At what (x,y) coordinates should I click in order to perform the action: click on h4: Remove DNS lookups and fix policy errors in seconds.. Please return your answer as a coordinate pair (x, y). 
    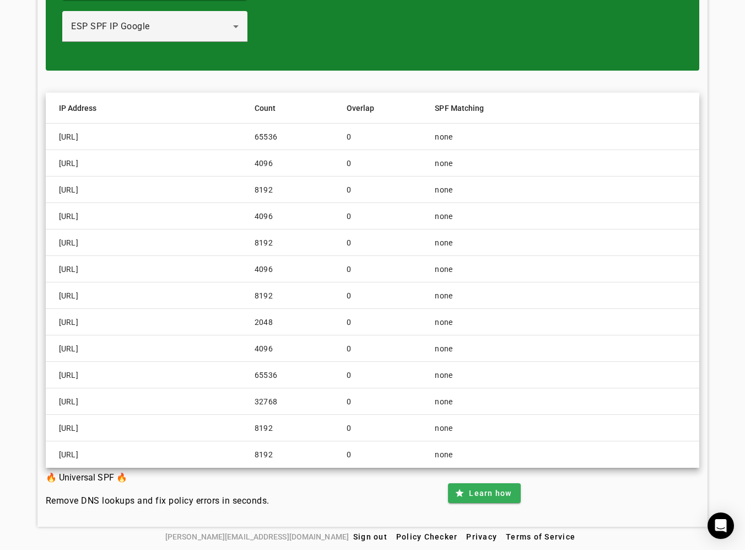
    Looking at the image, I should click on (158, 501).